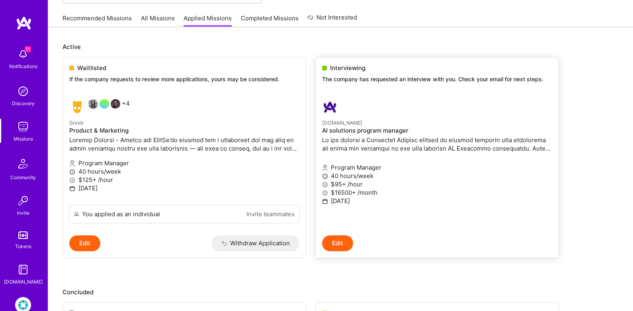 The height and width of the screenshot is (311, 633). I want to click on a: All Missions, so click(158, 20).